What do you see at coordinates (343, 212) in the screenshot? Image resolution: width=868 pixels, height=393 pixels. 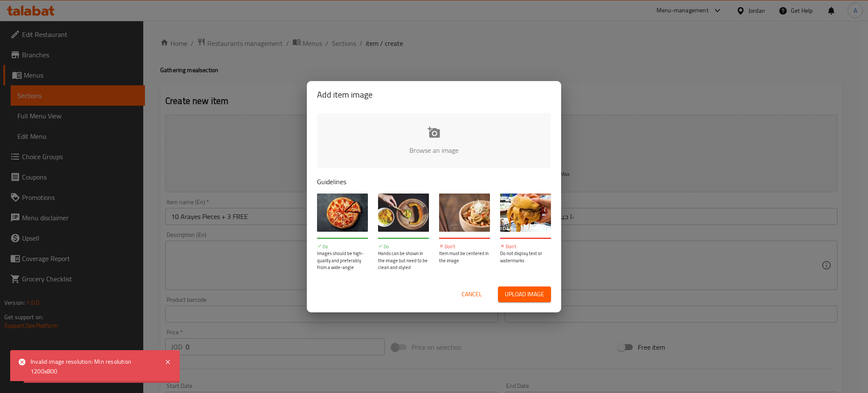 I see `img: guide-img-1@3x.jpg` at bounding box center [343, 212].